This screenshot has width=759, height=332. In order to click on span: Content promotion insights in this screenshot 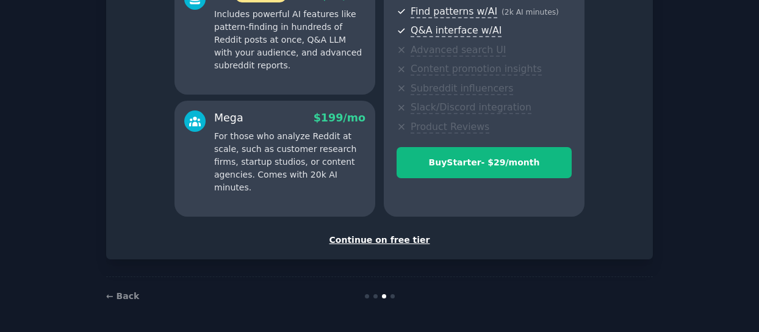, I will do `click(476, 69)`.